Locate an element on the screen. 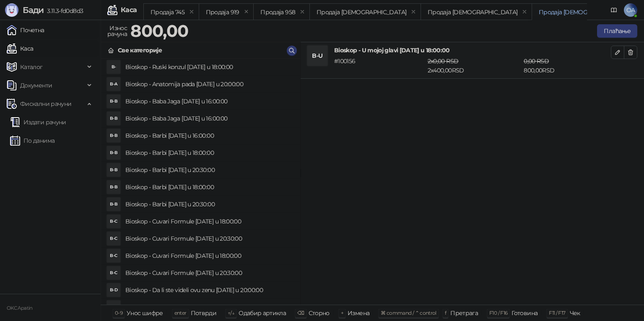 The height and width of the screenshot is (321, 644). span: enter is located at coordinates (180, 313).